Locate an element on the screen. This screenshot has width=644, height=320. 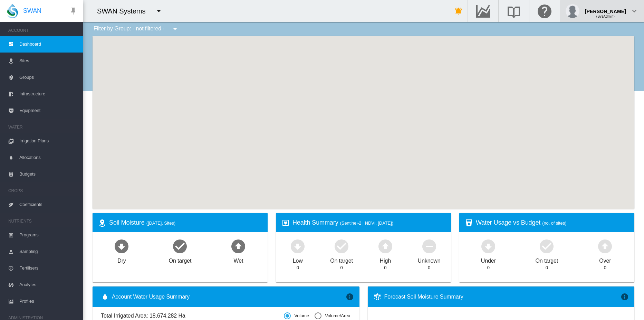
div: Under is located at coordinates (488, 260).